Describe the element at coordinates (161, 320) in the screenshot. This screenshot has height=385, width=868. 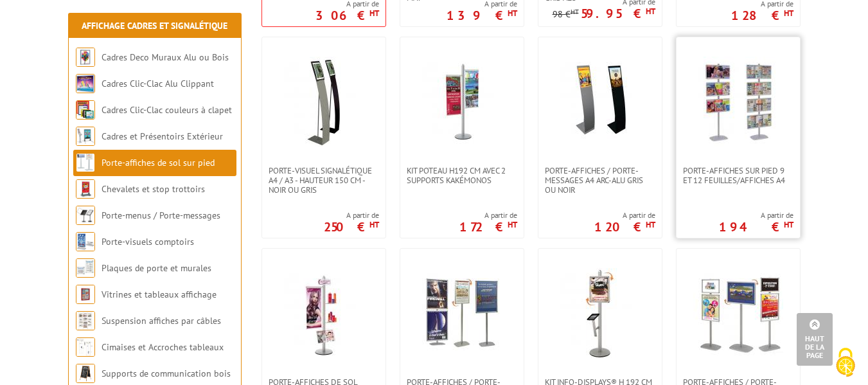
I see `a: Suspension affiches par câbles` at that location.